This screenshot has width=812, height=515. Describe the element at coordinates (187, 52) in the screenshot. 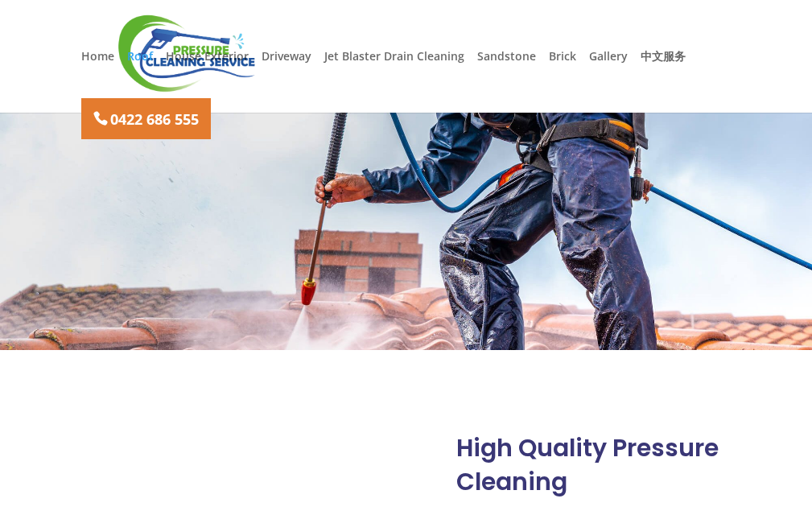

I see `img: Pressure Cleaning` at that location.